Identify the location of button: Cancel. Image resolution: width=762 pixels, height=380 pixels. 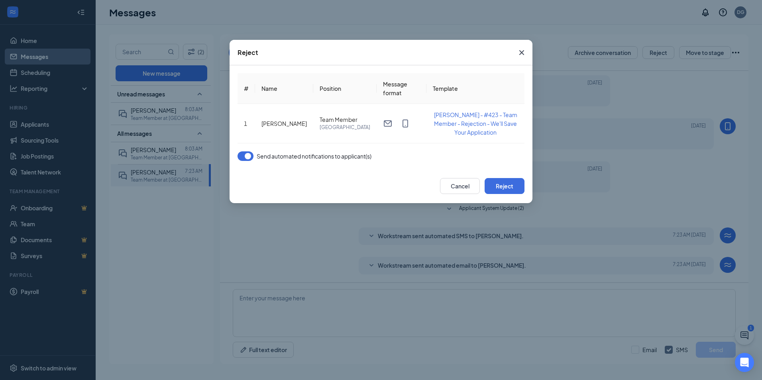
(460, 186).